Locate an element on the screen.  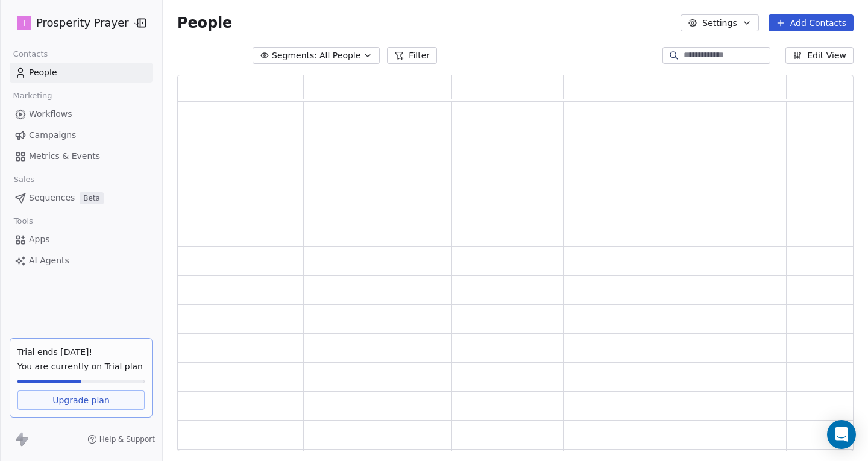
span: Upgrade plan is located at coordinates (81, 400).